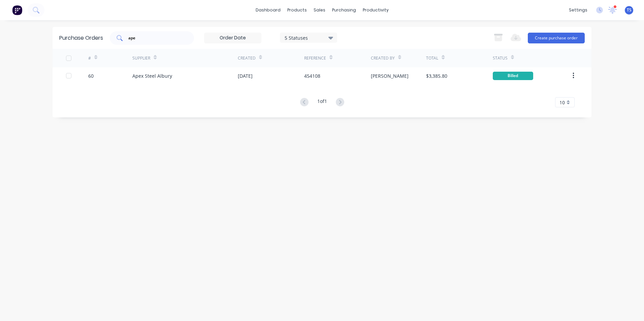  I want to click on div: 60, so click(91, 76).